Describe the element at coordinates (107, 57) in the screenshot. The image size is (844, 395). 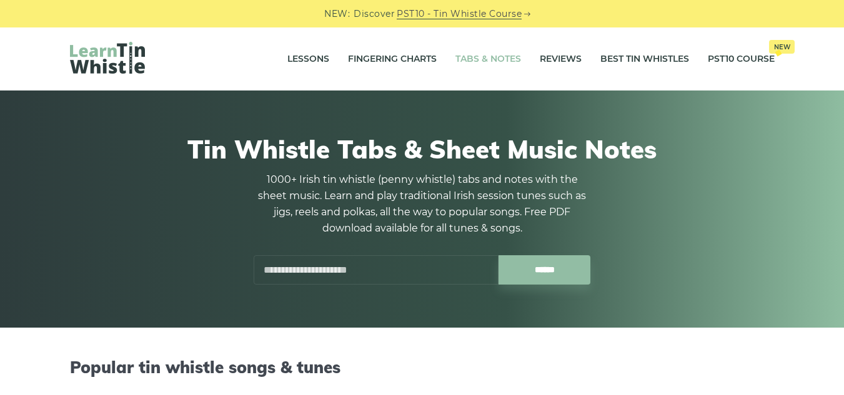
I see `img: LearnTinWhistle.com` at that location.